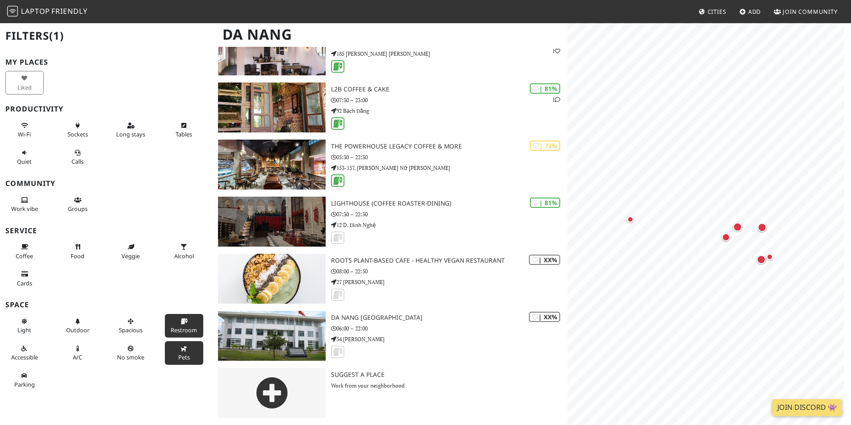  I want to click on button: Restroom, so click(184, 326).